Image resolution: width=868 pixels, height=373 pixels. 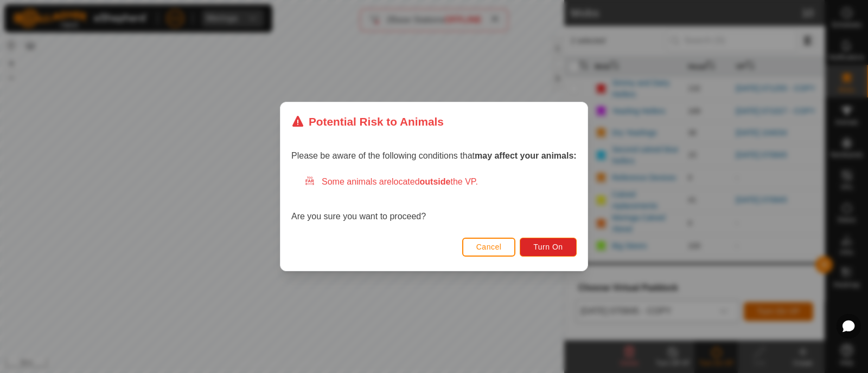 What do you see at coordinates (526, 156) in the screenshot?
I see `strong: may affect your animals:` at bounding box center [526, 156].